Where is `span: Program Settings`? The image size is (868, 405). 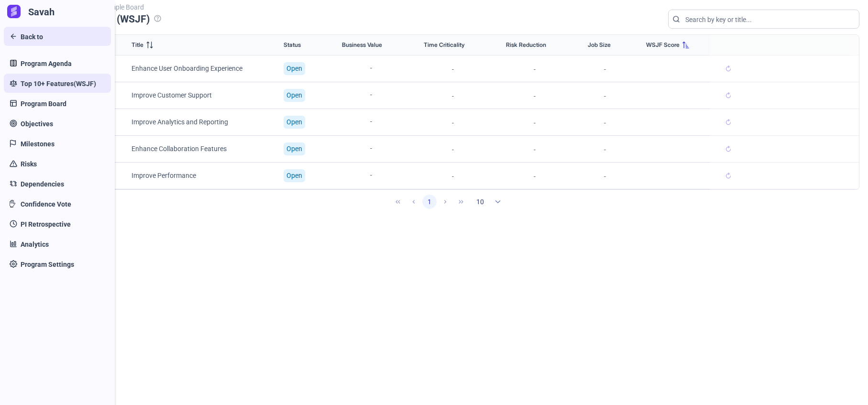
span: Program Settings is located at coordinates (47, 265).